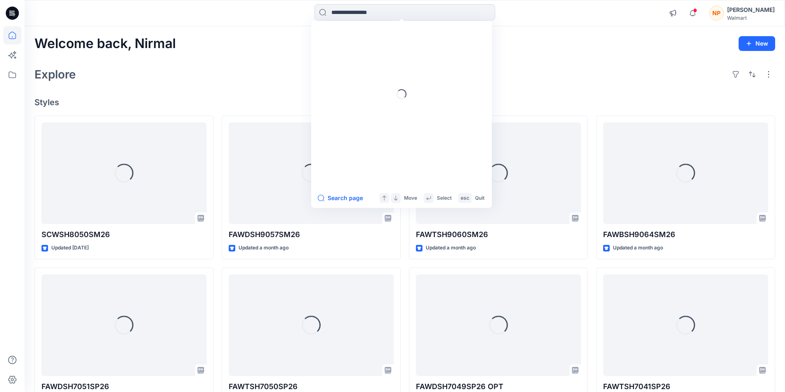  Describe the element at coordinates (757, 44) in the screenshot. I see `button: New` at that location.